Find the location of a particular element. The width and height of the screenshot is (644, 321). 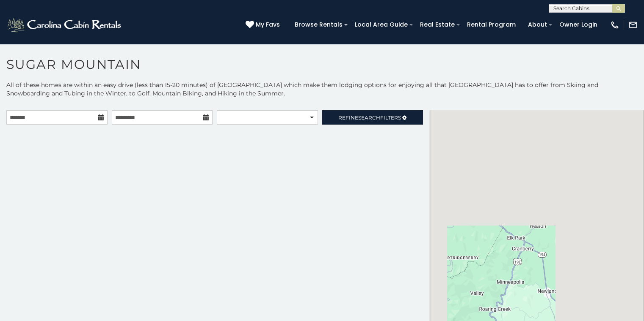

a: Local Area Guide is located at coordinates (381, 24).